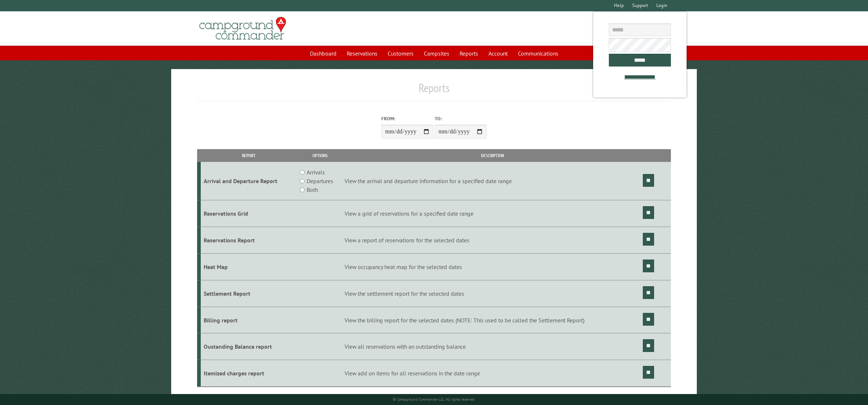  Describe the element at coordinates (492, 373) in the screenshot. I see `td: View add on items for all reservations in the date range` at that location.